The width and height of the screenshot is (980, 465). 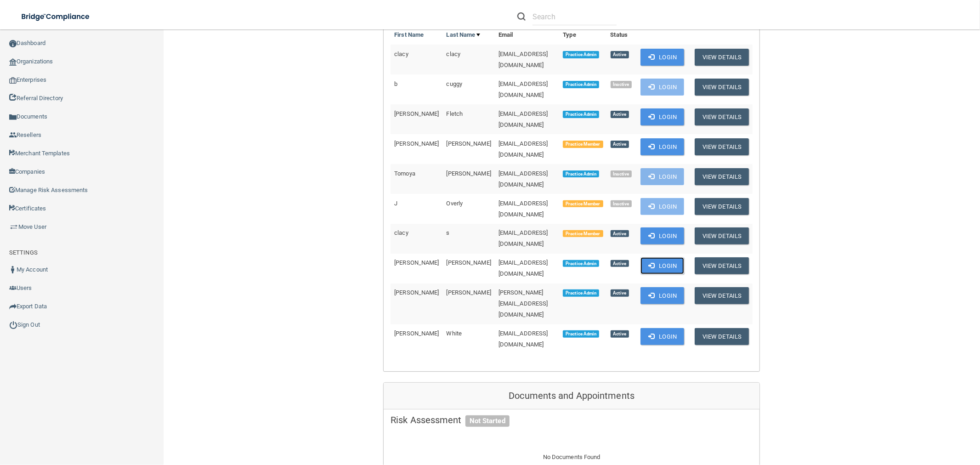 What do you see at coordinates (13, 270) in the screenshot?
I see `img: ic_user_dark.df1a06c3.png` at bounding box center [13, 270].